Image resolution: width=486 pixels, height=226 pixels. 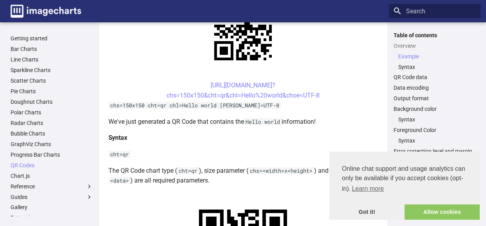 I want to click on code: Hello world, so click(x=263, y=122).